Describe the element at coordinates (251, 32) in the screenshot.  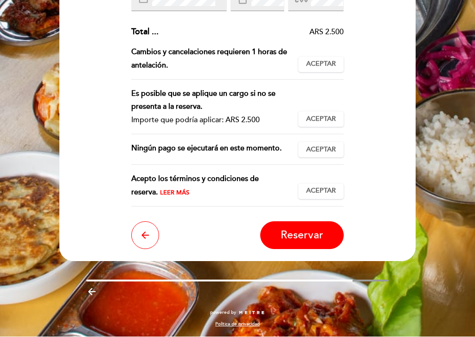
I see `div: ARS 2.500` at that location.